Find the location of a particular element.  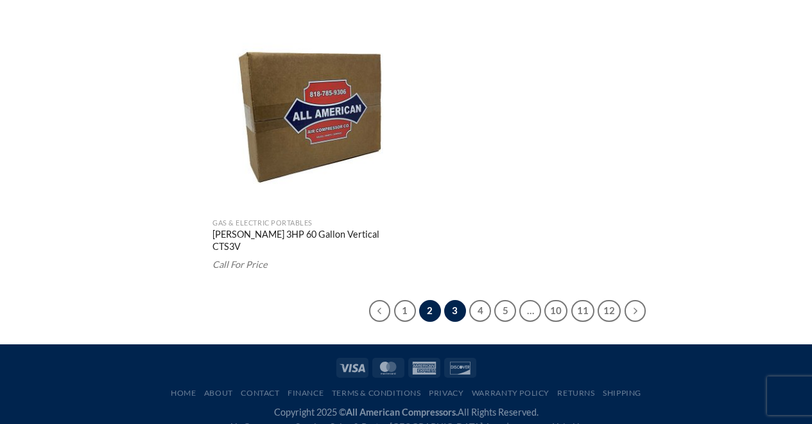

a: Next is located at coordinates (636, 311).